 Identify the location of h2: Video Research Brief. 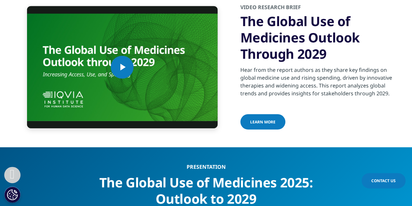
(319, 8).